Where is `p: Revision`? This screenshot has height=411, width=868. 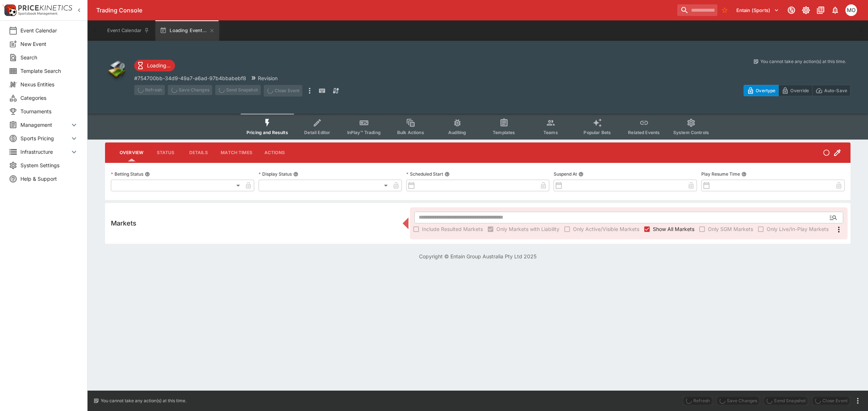
p: Revision is located at coordinates (267, 78).